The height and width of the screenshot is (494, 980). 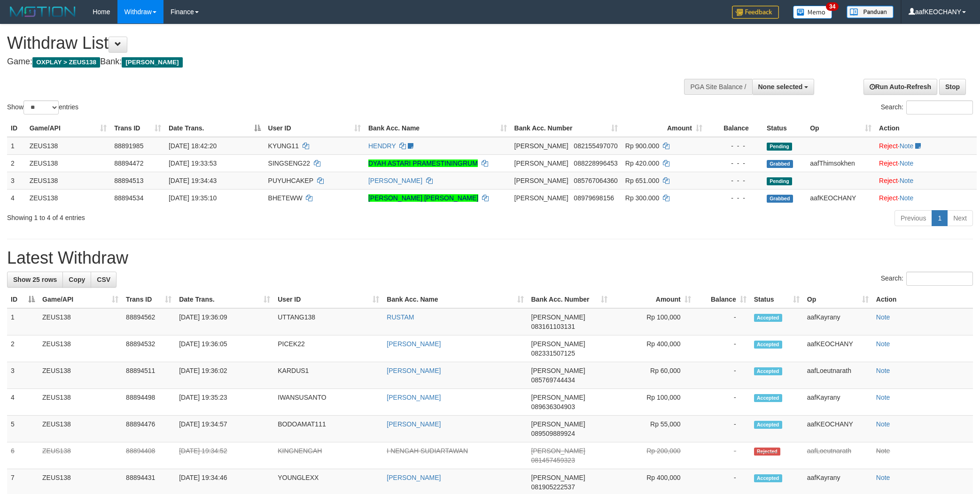 I want to click on td: aafThimsokhen, so click(x=841, y=163).